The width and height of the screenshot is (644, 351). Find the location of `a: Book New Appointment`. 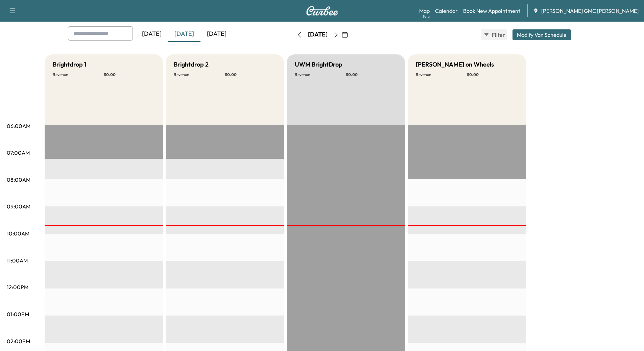

a: Book New Appointment is located at coordinates (492, 11).